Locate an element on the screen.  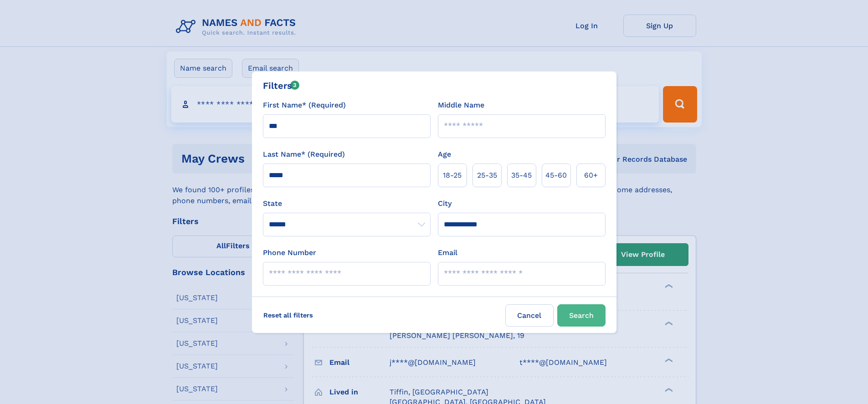
button: Search is located at coordinates (582, 315).